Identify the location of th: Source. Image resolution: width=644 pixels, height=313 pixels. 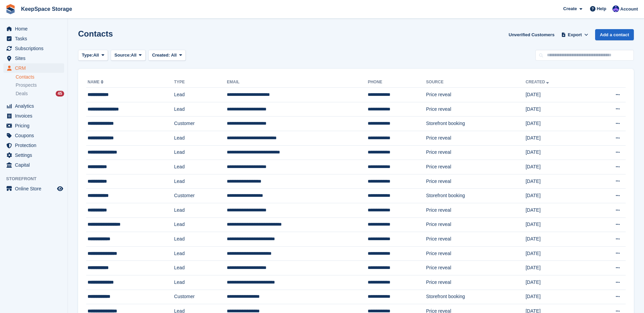
(476, 83).